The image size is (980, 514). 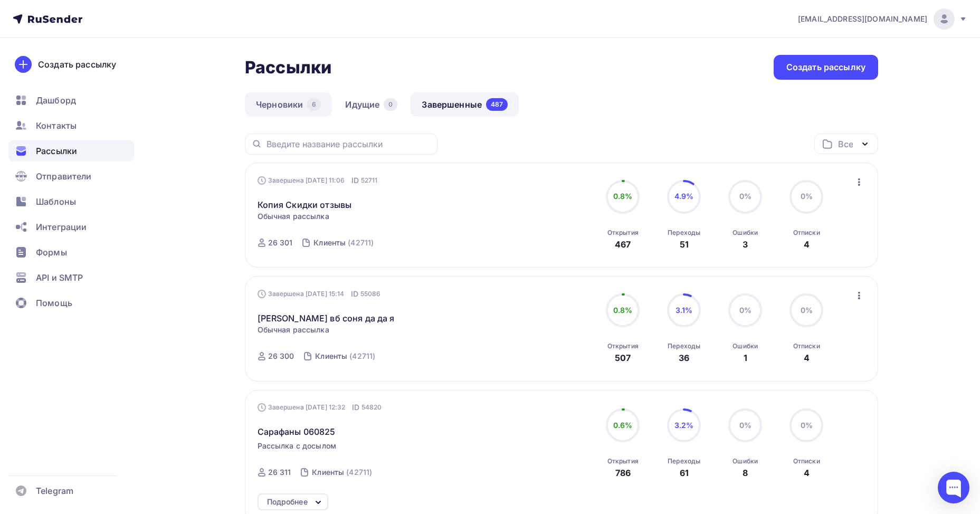 What do you see at coordinates (622, 244) in the screenshot?
I see `div: 467` at bounding box center [622, 244].